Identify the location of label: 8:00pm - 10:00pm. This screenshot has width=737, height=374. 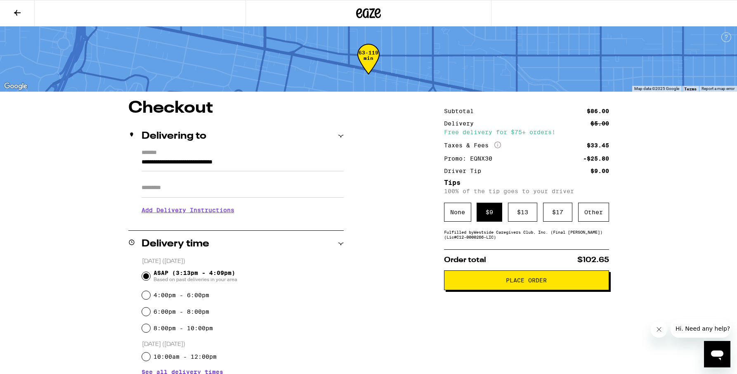
(183, 328).